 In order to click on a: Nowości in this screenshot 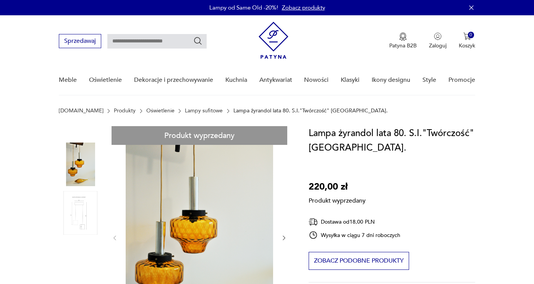, I will do `click(316, 80)`.